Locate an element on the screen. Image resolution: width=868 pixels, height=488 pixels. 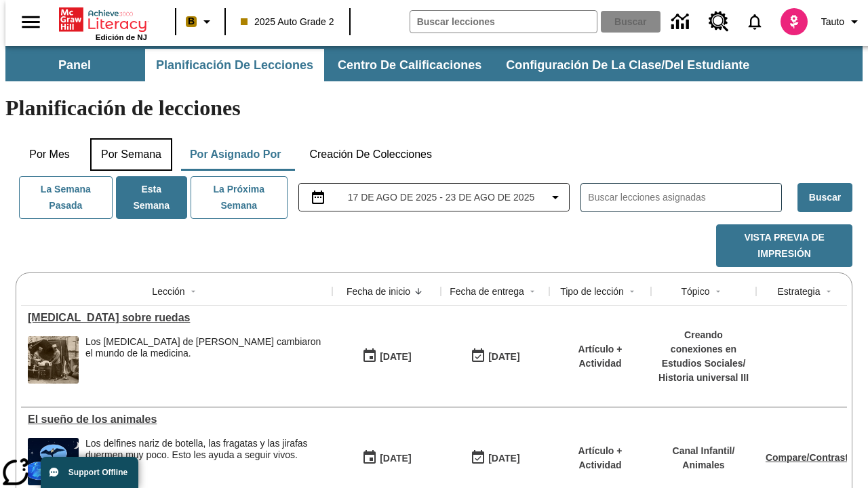
a: Portada is located at coordinates (103, 20).